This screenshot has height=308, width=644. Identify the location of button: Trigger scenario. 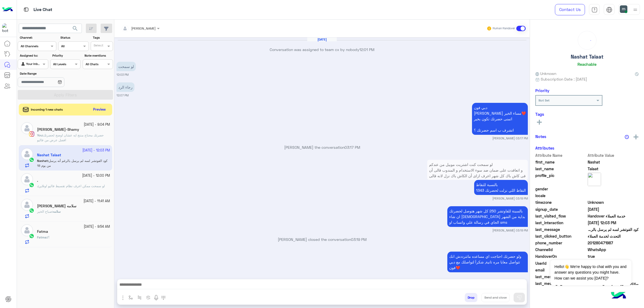
(140, 297).